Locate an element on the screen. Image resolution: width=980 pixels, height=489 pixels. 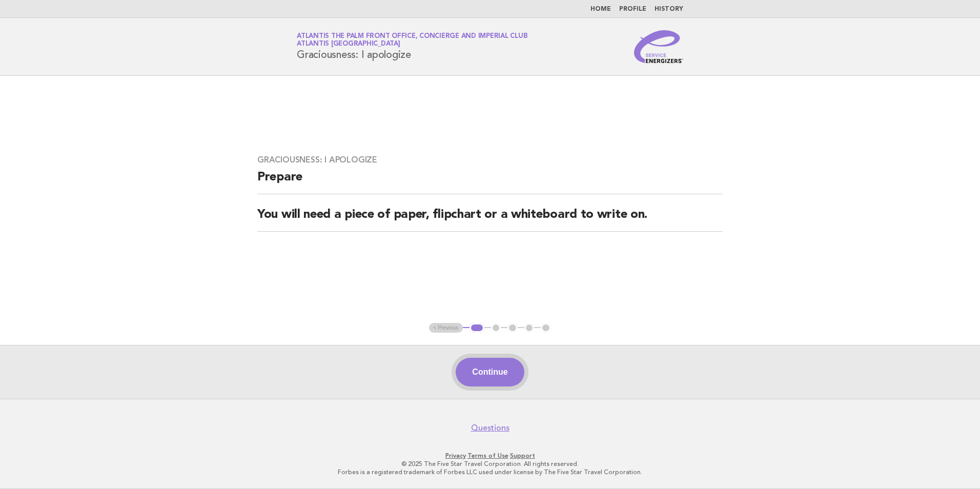
a: Support is located at coordinates (522, 456).